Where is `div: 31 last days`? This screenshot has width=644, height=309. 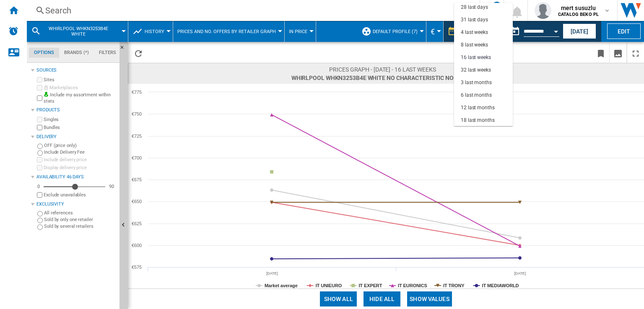
div: 31 last days is located at coordinates (474, 20).